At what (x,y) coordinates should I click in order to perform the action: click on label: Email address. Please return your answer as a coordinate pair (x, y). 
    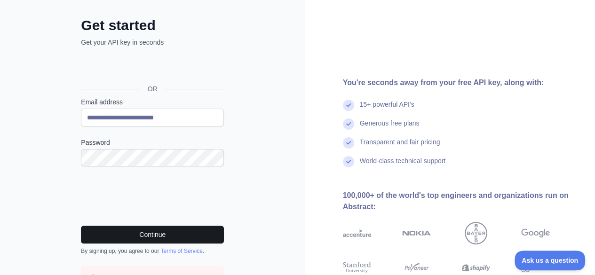
    Looking at the image, I should click on (152, 102).